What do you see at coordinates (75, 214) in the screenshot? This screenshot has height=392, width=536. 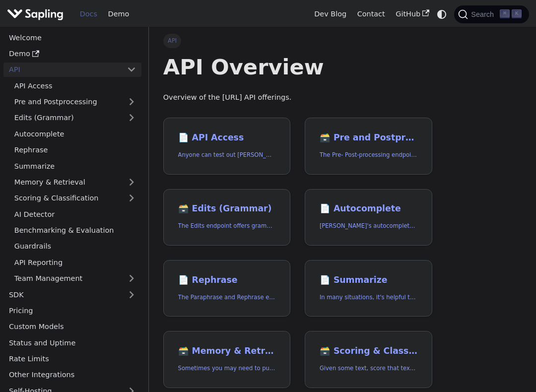 I see `a: AI Detector` at bounding box center [75, 214].